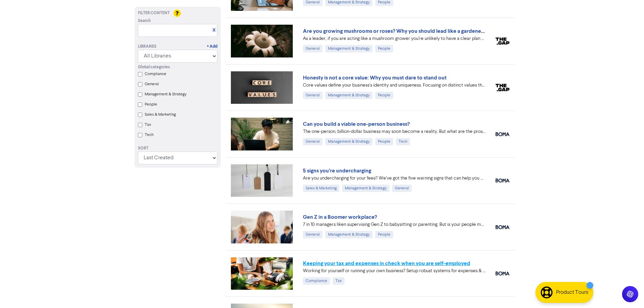 The width and height of the screenshot is (644, 308). Describe the element at coordinates (409, 31) in the screenshot. I see `a: Are you growing mushrooms or roses? Why you should lead like a gardener, not a grower` at that location.